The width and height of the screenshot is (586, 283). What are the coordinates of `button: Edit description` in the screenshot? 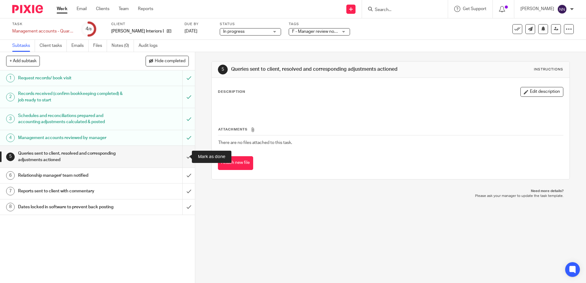 It's located at (542, 92).